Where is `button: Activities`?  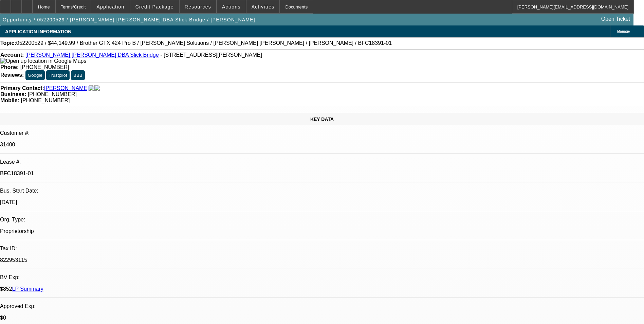
button: Activities is located at coordinates (263, 7).